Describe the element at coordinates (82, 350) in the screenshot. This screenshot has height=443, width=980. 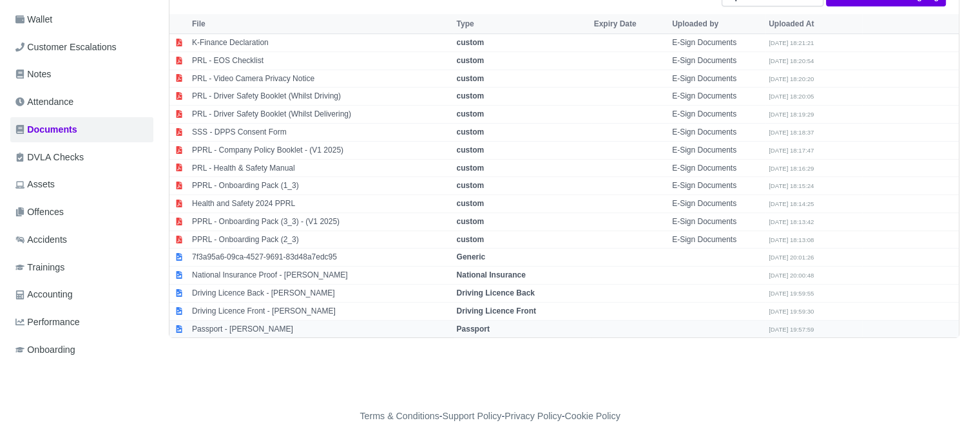
I see `a: Onboarding` at that location.